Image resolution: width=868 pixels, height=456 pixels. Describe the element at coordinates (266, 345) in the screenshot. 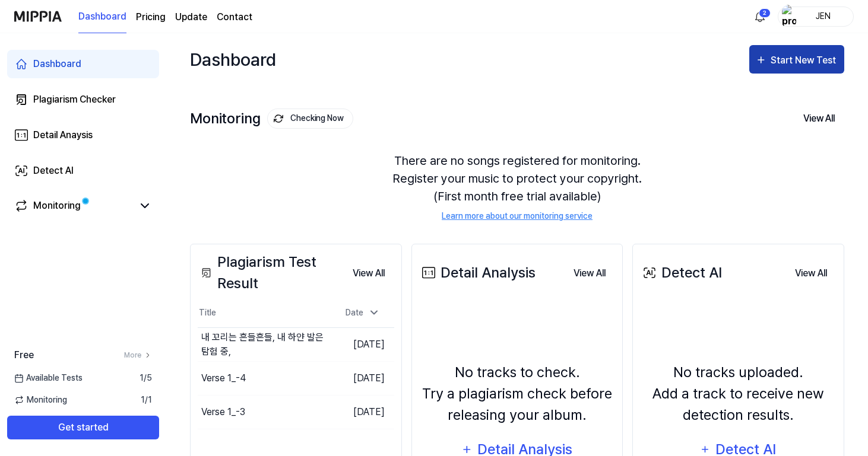

I see `div: 내 꼬리는 흔들흔들, 내 하얀 발은 탐험 중,` at that location.